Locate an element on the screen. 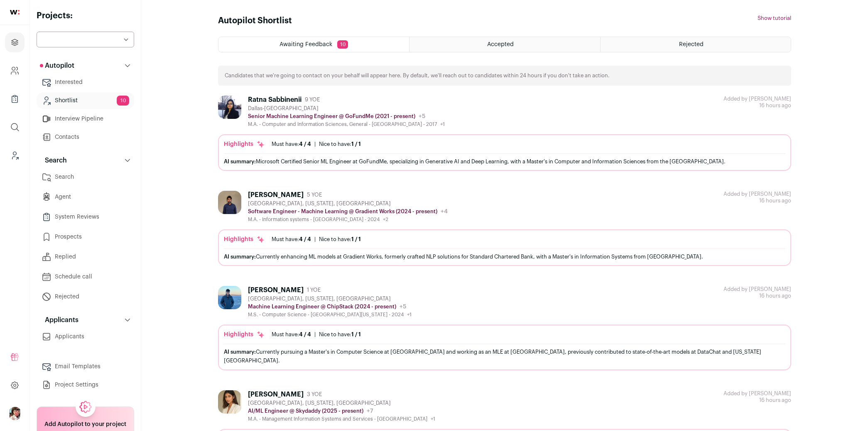 The image size is (868, 431). span: 9 YOE is located at coordinates (312, 99).